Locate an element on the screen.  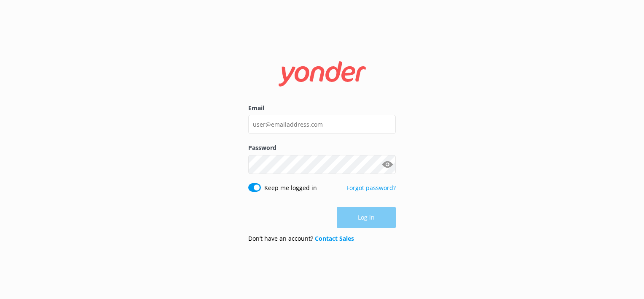
button: Show password is located at coordinates (387, 164).